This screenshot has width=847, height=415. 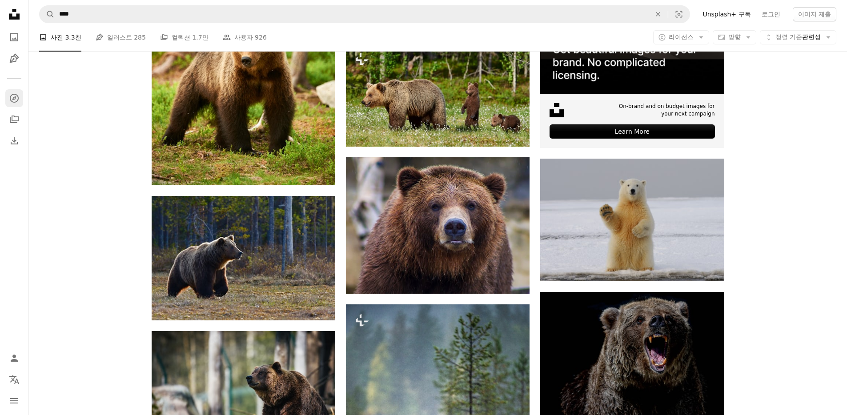 What do you see at coordinates (47, 14) in the screenshot?
I see `button: Unsplash 검색` at bounding box center [47, 14].